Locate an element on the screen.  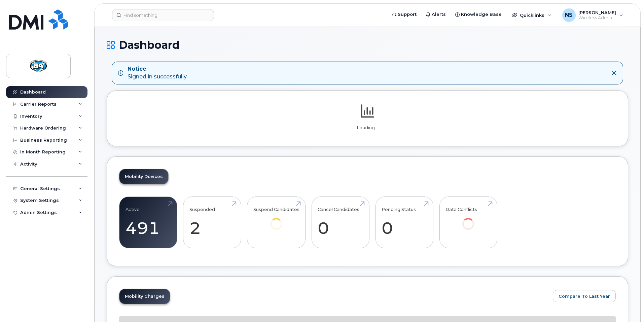
a: Suspend Candidates is located at coordinates (276, 219).